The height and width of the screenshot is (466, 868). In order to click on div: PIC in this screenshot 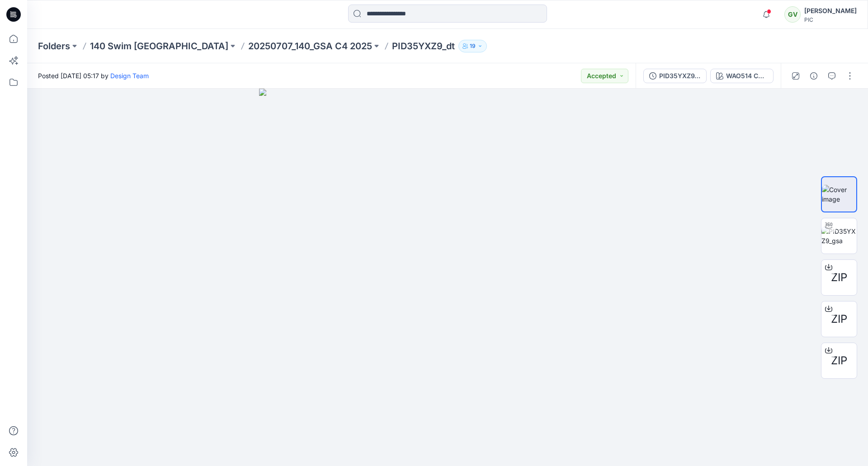, I will do `click(830, 19)`.